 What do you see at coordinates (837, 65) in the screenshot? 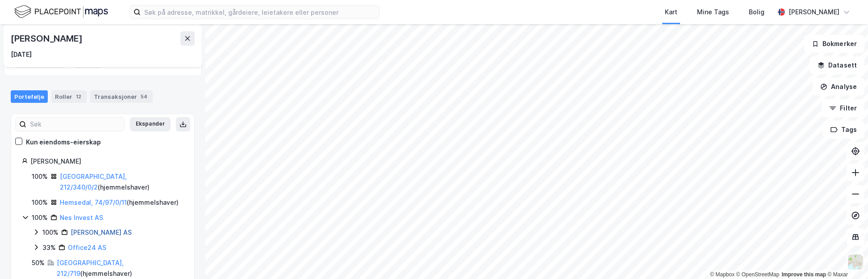
I see `button: Datasett` at bounding box center [837, 65].